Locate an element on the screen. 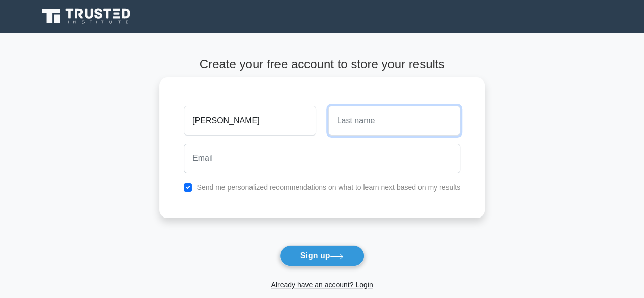 This screenshot has height=298, width=644. label: Send me personalized recommendations on what to learn next based on my results is located at coordinates (328, 187).